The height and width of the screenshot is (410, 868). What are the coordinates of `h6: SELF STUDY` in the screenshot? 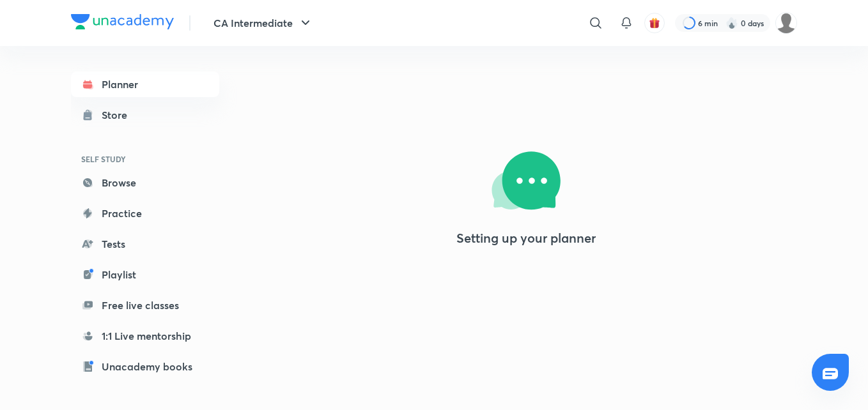 It's located at (145, 159).